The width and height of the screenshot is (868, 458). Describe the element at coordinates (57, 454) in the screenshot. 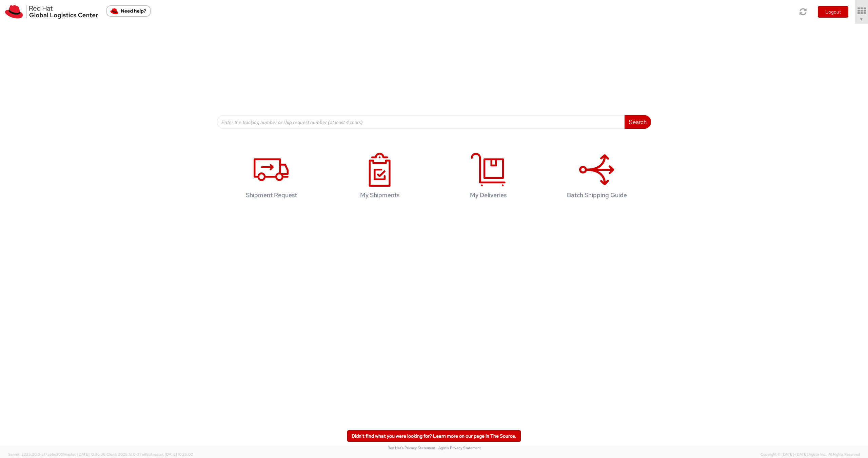

I see `span: Server: 2025.20.0-af7a6be3001` at that location.